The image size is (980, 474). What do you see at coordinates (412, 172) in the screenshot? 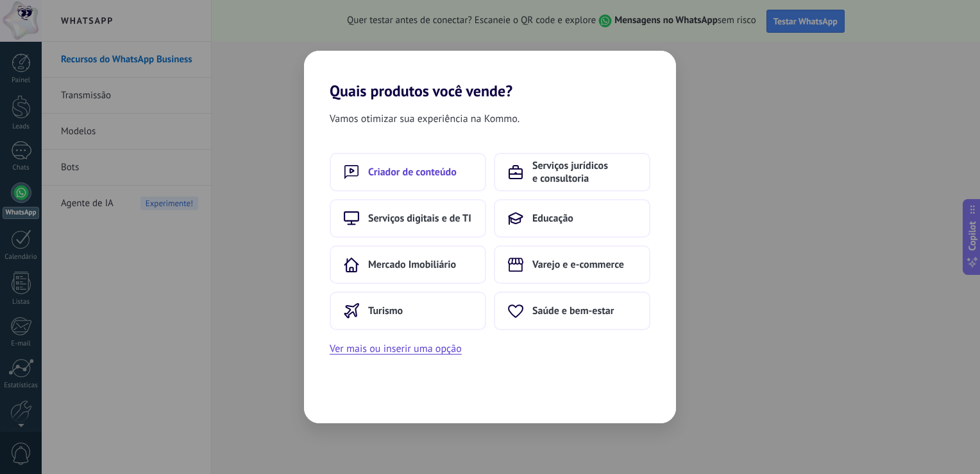
I see `span: Criador de conteúdo` at bounding box center [412, 172].